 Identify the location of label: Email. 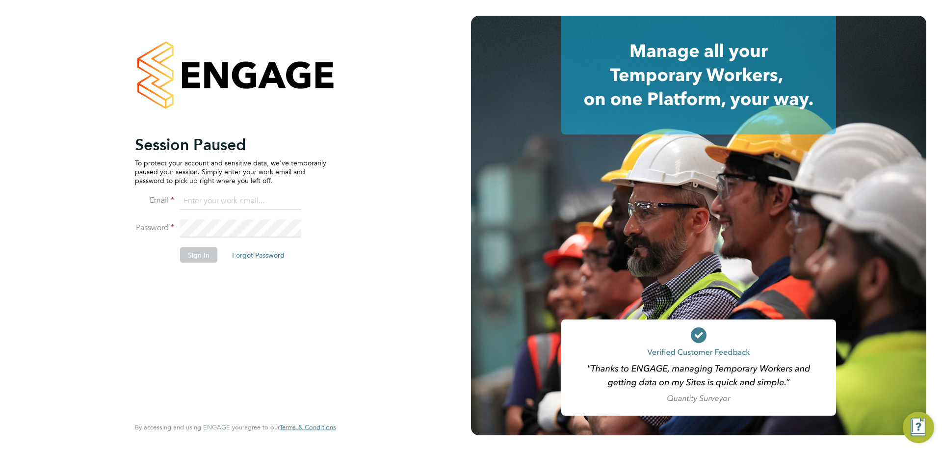
(155, 200).